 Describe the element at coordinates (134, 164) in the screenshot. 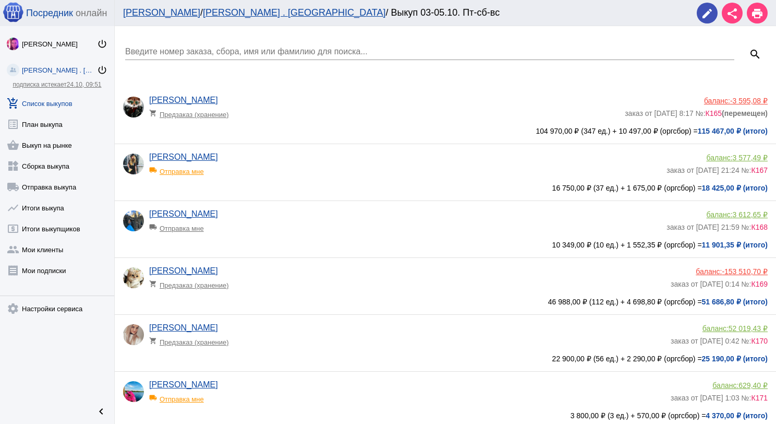

I see `img: -b3CGEZm7JiWNz4MSe0vK8oszDDqK_yjx-I-Zpe58LR35vGIgXxFA2JGcGbEMVaWNP5BujAwwLFBmyesmt8751GY.jpg` at that location.